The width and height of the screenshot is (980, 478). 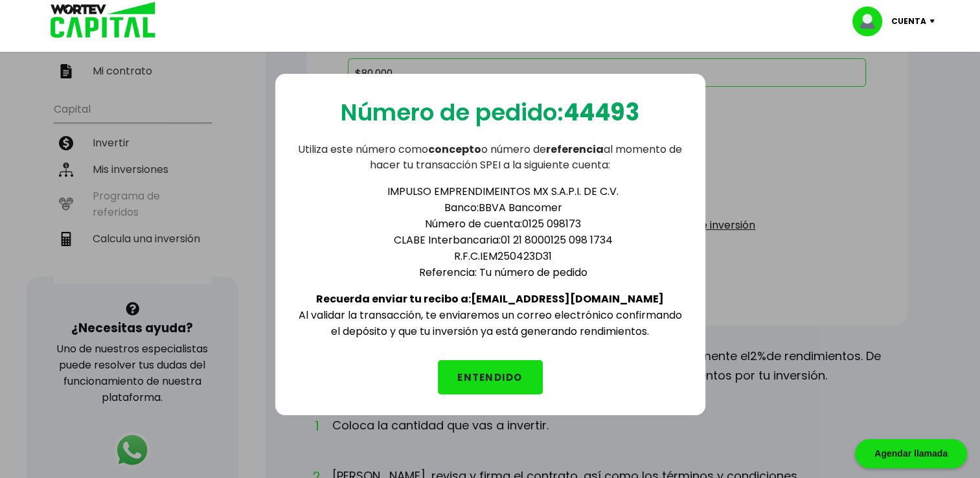 I want to click on li: CLABE Interbancaria: 01 21 8000125 098 1734, so click(x=503, y=240).